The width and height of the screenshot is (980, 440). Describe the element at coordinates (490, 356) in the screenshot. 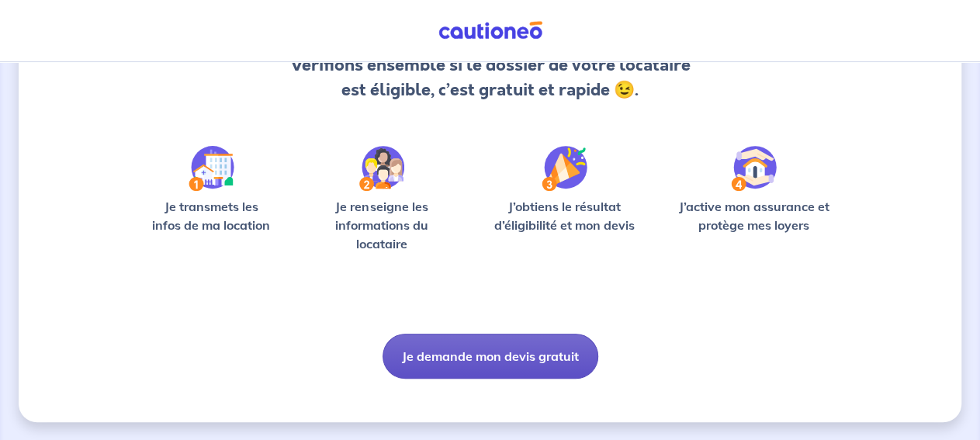

I see `button: Je demande mon devis gratuit` at that location.